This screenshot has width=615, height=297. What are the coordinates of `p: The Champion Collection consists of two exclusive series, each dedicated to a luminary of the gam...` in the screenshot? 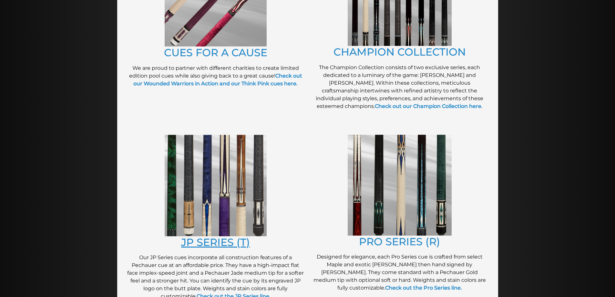 It's located at (400, 87).